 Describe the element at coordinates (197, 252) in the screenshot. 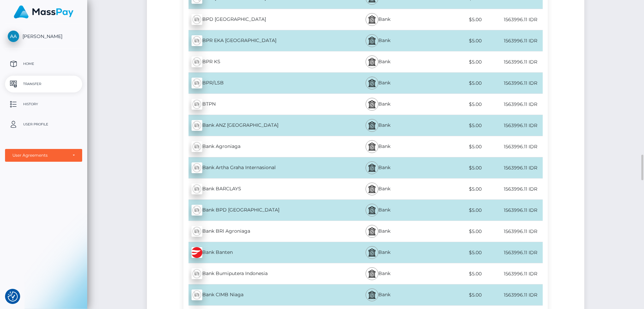

I see `img: D7ymukkXXbgfAAAAAElFTkSuQmCC` at that location.